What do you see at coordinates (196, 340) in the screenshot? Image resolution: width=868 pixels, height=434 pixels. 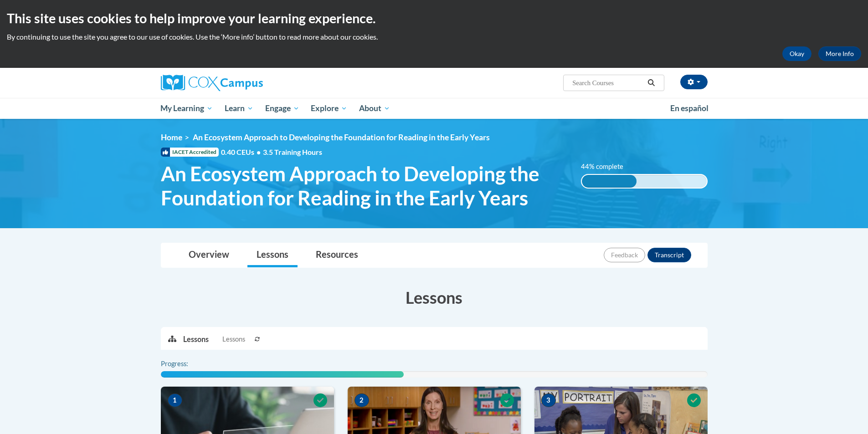 I see `p: Lessons` at bounding box center [196, 340].